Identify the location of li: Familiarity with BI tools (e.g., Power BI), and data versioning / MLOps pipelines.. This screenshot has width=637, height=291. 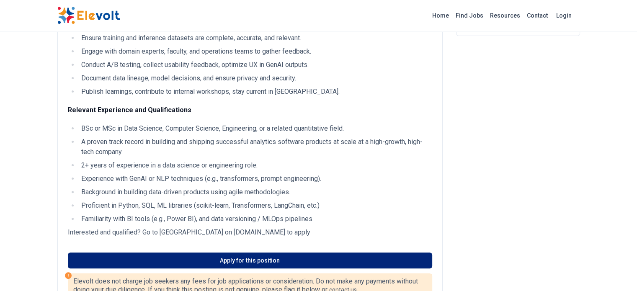
(255, 219).